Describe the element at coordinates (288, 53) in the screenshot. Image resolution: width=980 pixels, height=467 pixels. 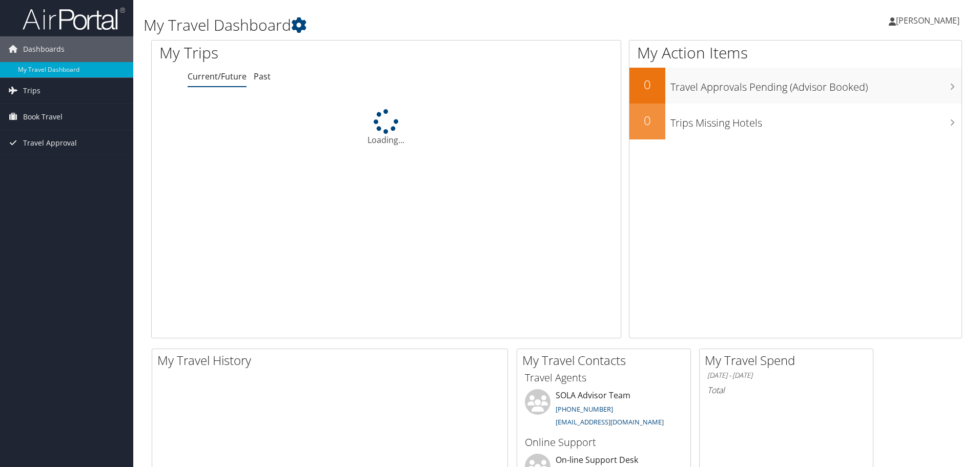
I see `h1: My Trips` at that location.